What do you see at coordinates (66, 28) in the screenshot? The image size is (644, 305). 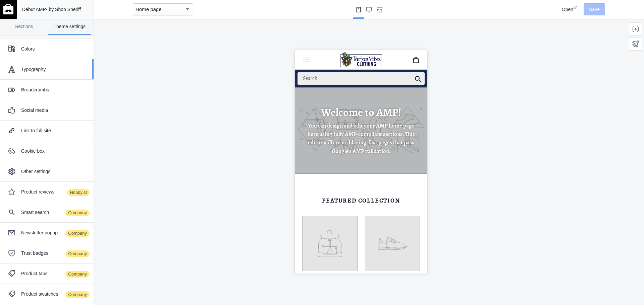 I see `input: Search` at bounding box center [66, 28].